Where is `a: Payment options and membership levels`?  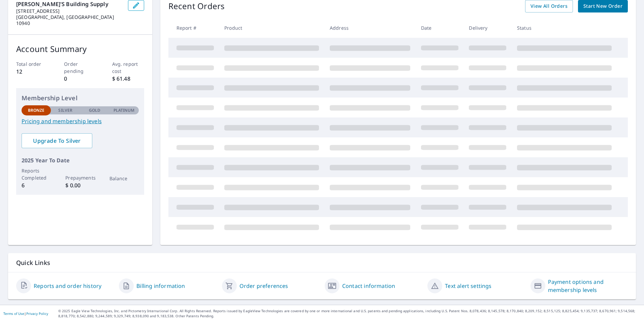
a: Payment options and membership levels is located at coordinates (587, 285).